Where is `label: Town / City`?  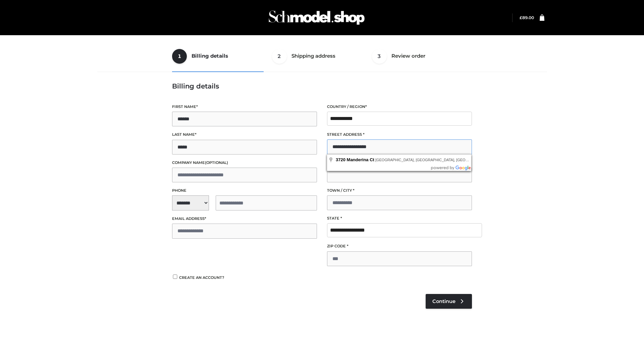
label: Town / City is located at coordinates (400, 190).